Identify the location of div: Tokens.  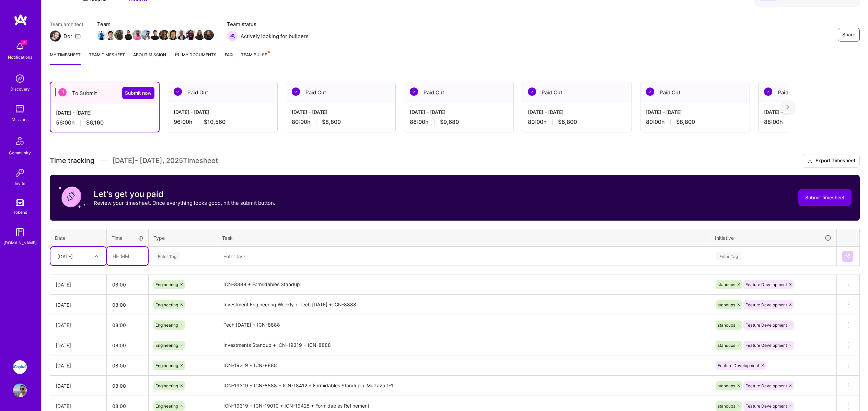
(20, 212).